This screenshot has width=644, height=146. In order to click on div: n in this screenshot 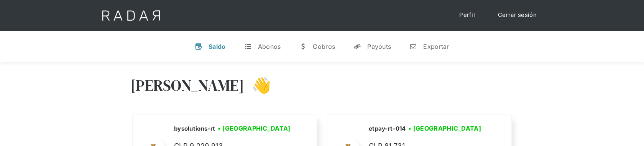, I will do `click(413, 46)`.